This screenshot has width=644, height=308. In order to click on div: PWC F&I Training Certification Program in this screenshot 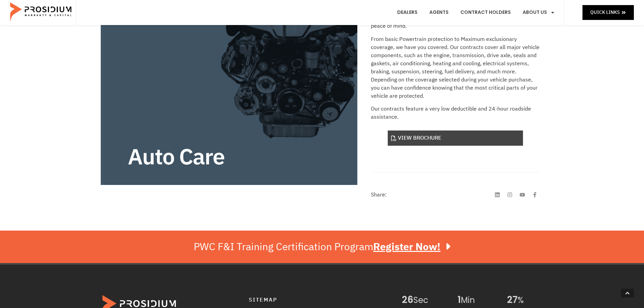, I will do `click(322, 247)`.